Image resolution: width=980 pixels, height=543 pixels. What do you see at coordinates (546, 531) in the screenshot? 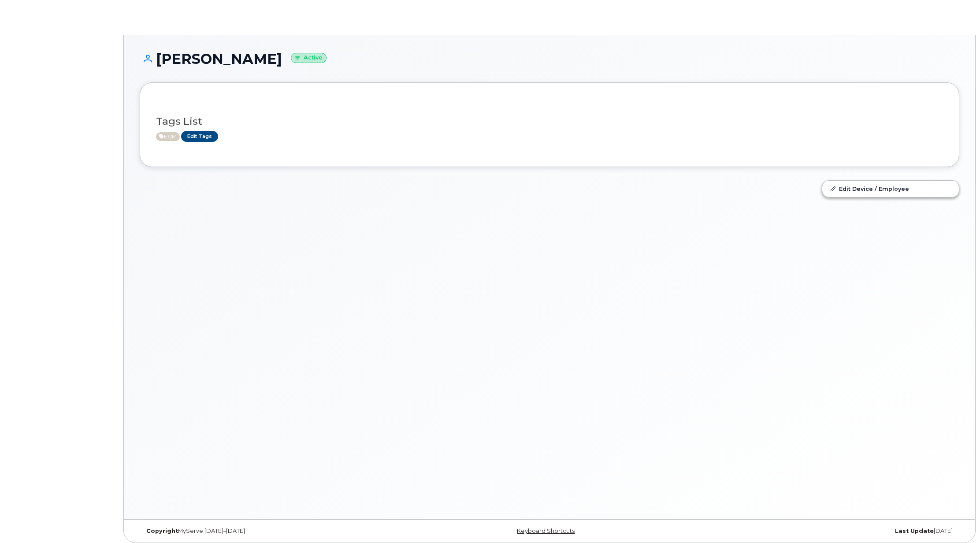
I see `a: Keyboard Shortcuts` at bounding box center [546, 531].